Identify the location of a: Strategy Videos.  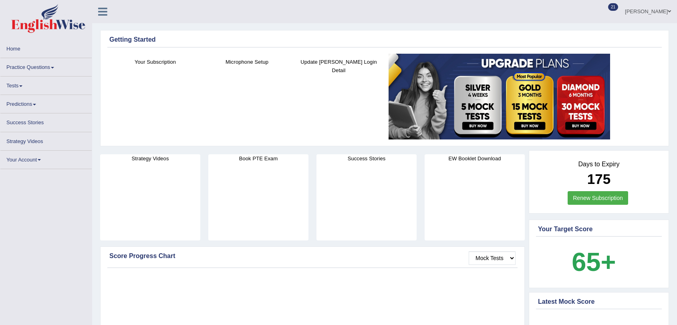
(46, 140).